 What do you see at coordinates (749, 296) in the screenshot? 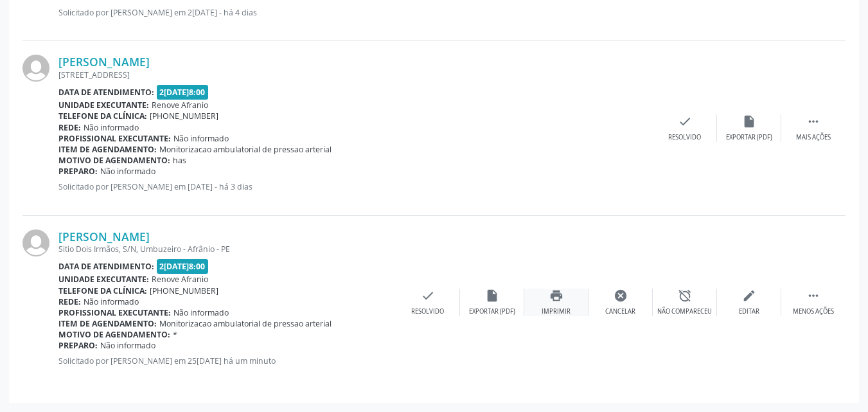
I see `i: edit` at bounding box center [749, 296].